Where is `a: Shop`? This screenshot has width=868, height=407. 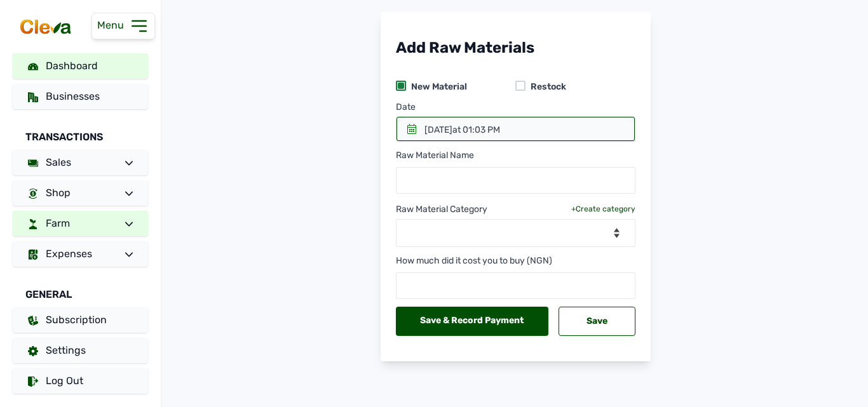
a: Shop is located at coordinates (80, 193).